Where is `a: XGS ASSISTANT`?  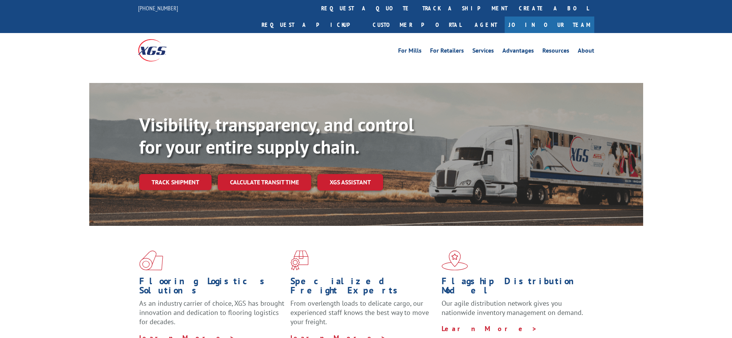
a: XGS ASSISTANT is located at coordinates (350, 182).